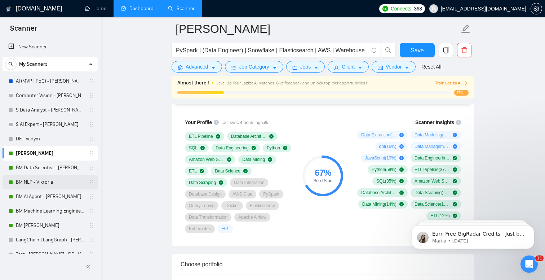  I want to click on button: settingAdvancedcaret-down, so click(197, 67).